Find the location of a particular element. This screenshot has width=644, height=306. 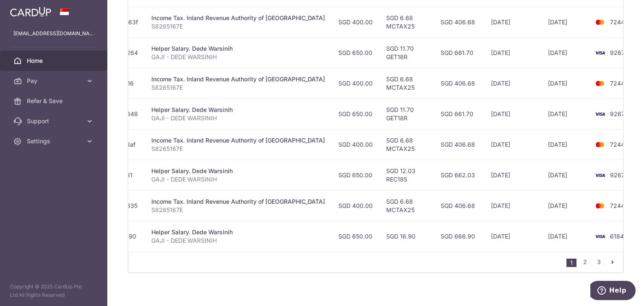

img: CardUp is located at coordinates (31, 12).